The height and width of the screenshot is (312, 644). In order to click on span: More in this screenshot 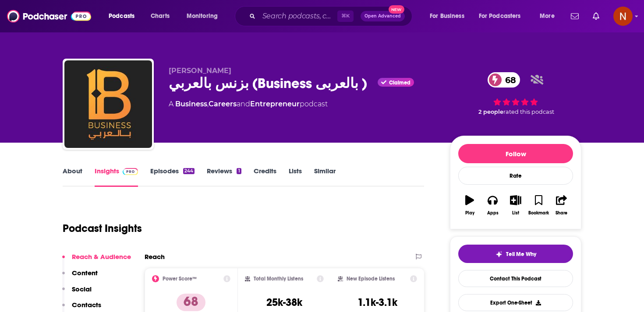, I will do `click(548, 16)`.